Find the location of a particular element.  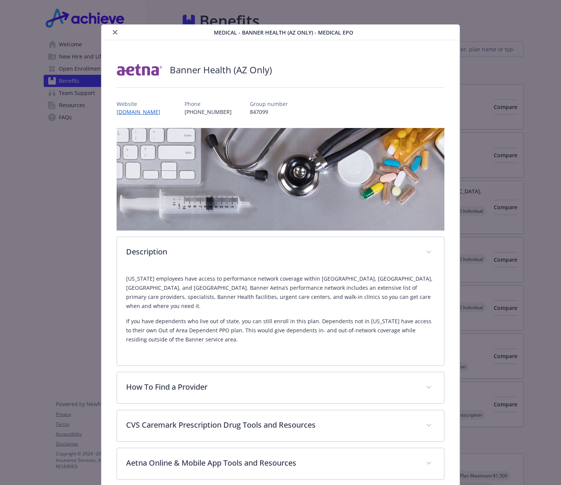

p: Phone is located at coordinates (208, 104).